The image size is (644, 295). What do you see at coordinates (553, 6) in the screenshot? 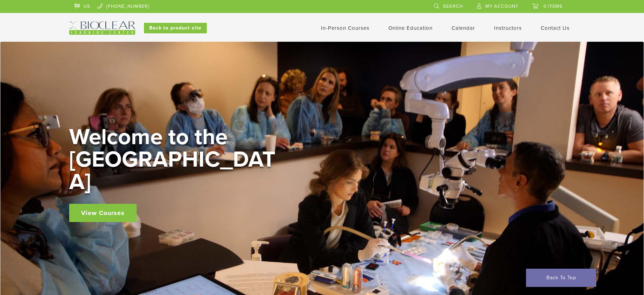
I see `span: 0 items` at bounding box center [553, 6].